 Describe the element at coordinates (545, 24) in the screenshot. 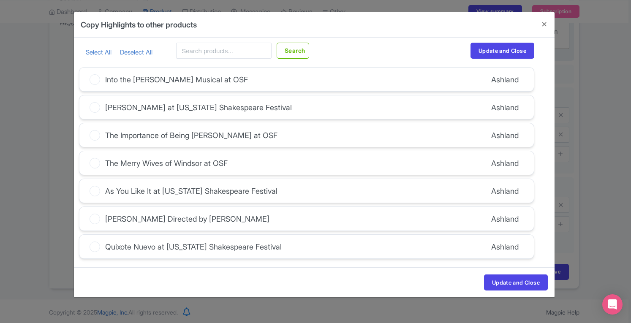

I see `button: Close` at that location.